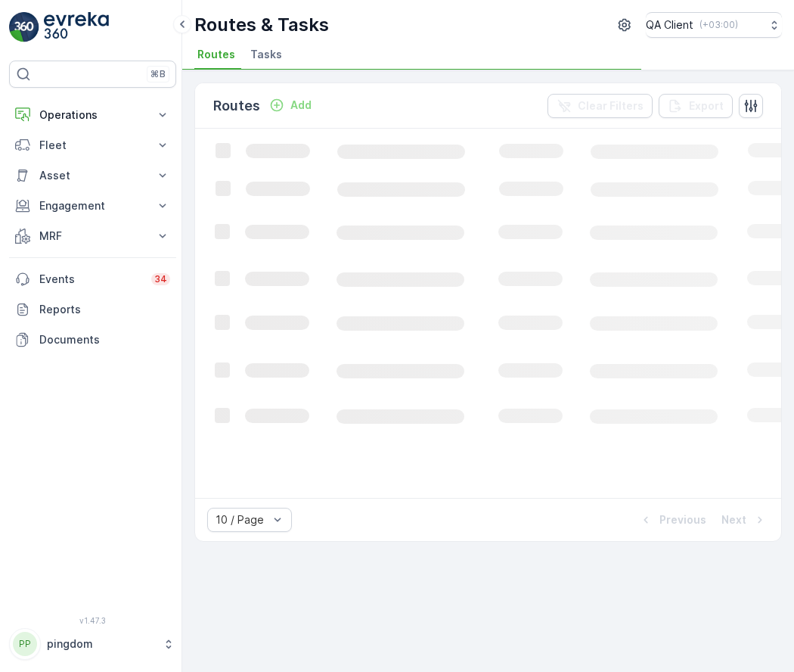  What do you see at coordinates (160, 279) in the screenshot?
I see `p: 34` at bounding box center [160, 279].